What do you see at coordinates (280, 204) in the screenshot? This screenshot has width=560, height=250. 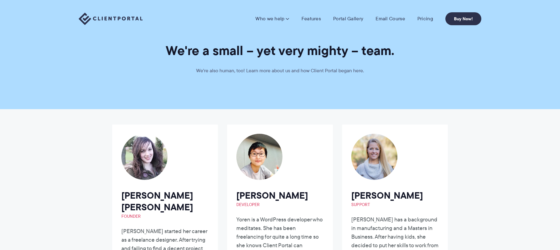 I see `span: Developer` at bounding box center [280, 204].